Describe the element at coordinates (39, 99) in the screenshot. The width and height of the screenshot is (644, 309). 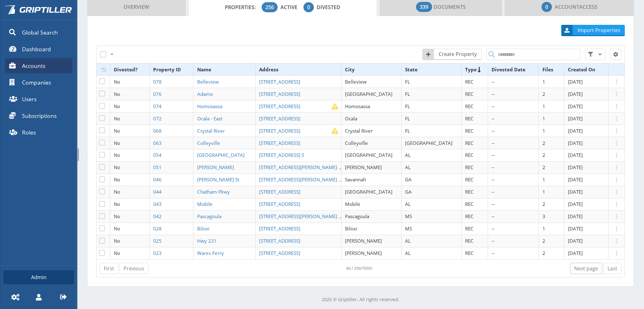
I see `a: Users` at that location.